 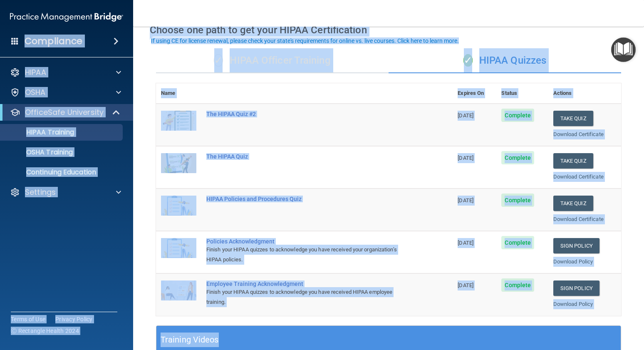 I want to click on div: The HIPAA Quiz #2, so click(x=309, y=114).